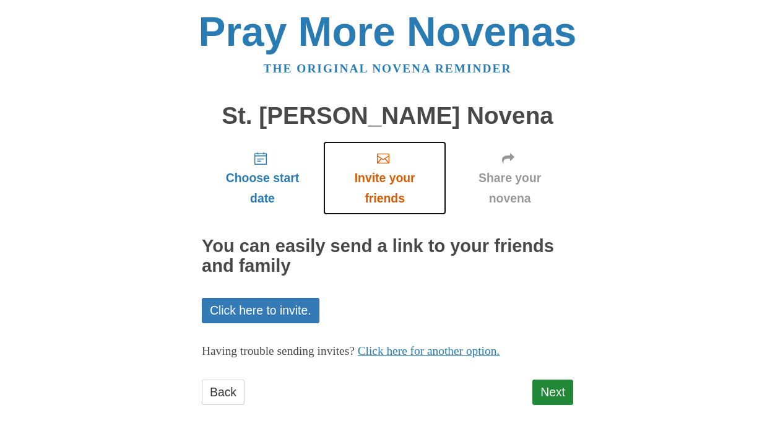 Image resolution: width=775 pixels, height=444 pixels. What do you see at coordinates (510, 178) in the screenshot?
I see `a: Share your novena` at bounding box center [510, 178].